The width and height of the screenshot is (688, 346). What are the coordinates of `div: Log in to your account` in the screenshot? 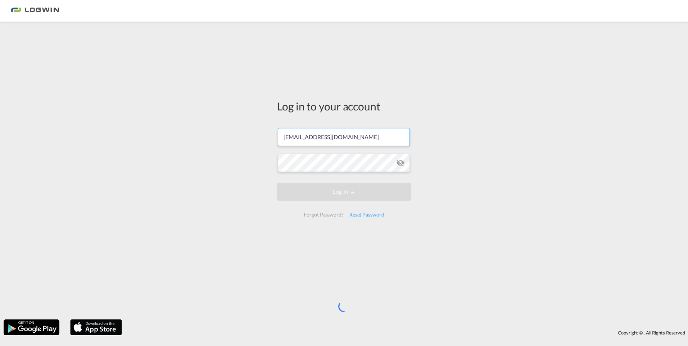 It's located at (344, 106).